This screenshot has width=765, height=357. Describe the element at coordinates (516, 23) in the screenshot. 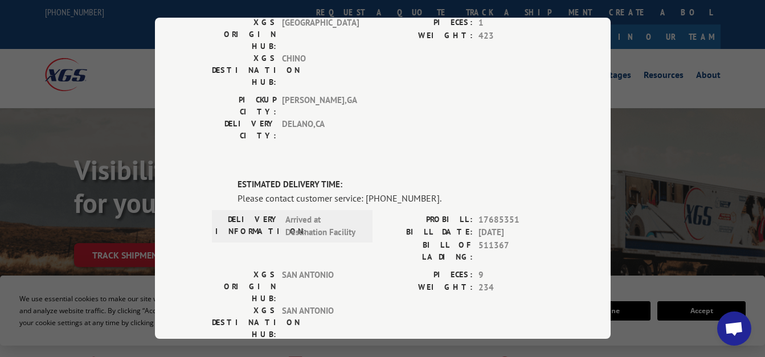

I see `span: 1` at that location.